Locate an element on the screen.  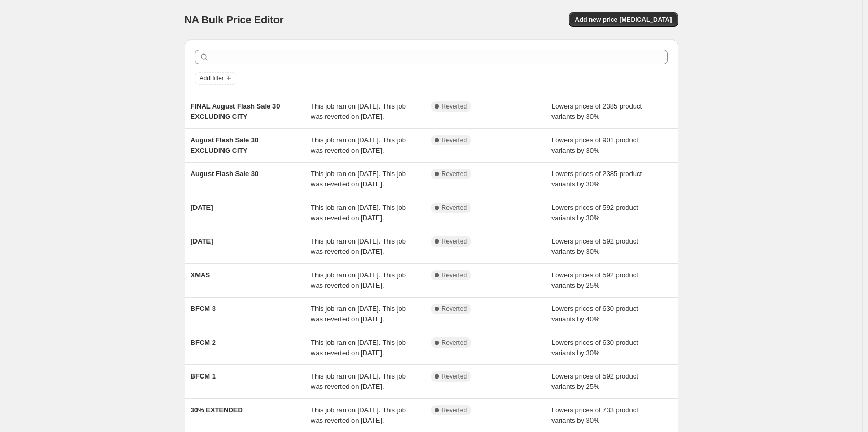
span: BFCM 1 is located at coordinates (203, 376).